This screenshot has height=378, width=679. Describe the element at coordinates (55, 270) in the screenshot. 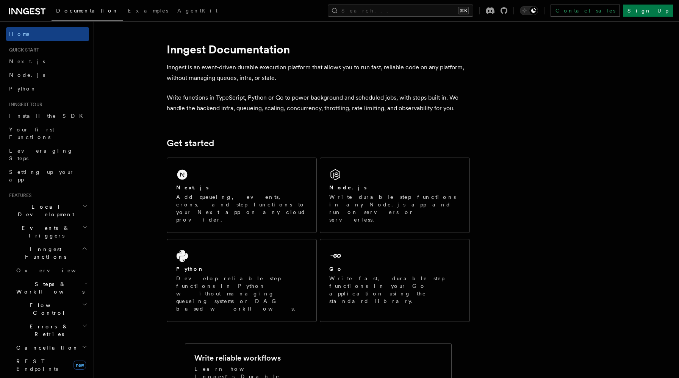

I see `span: Overview` at that location.